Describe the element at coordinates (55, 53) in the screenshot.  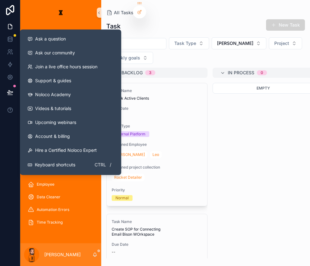
I see `span: Ask our community` at that location.